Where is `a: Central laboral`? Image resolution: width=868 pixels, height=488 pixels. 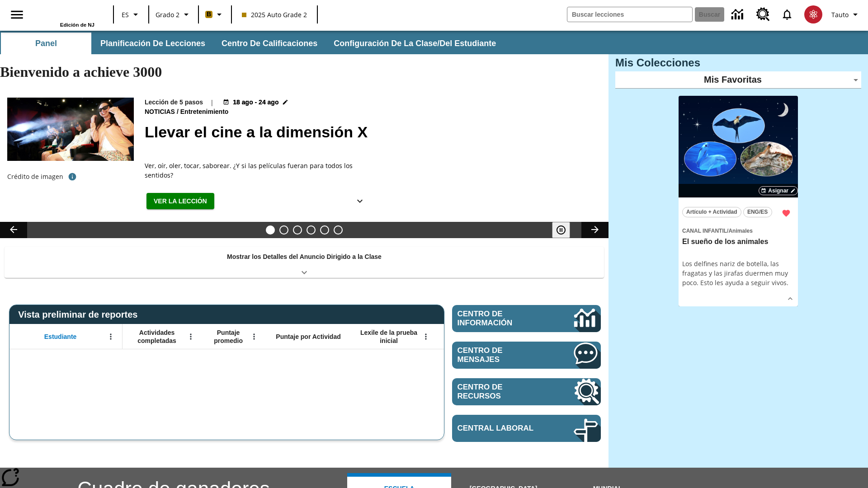
a: Central laboral is located at coordinates (526, 429).